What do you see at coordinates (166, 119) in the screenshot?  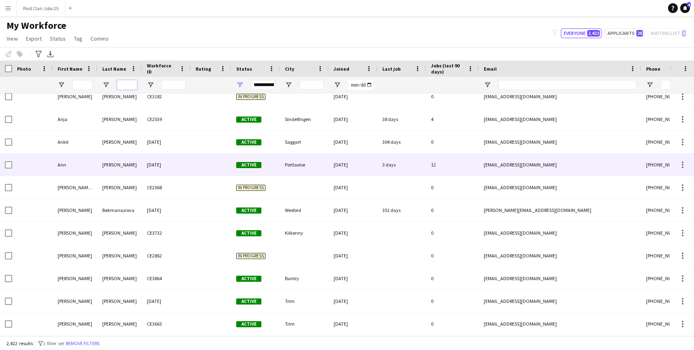 I see `div: CE2539` at bounding box center [166, 119].